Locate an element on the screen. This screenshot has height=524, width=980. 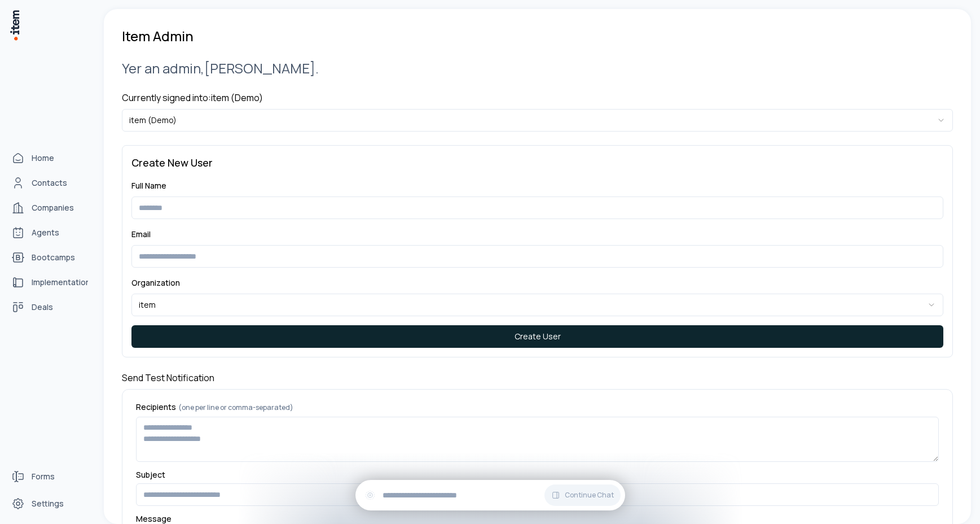
a: deals is located at coordinates (50, 307).